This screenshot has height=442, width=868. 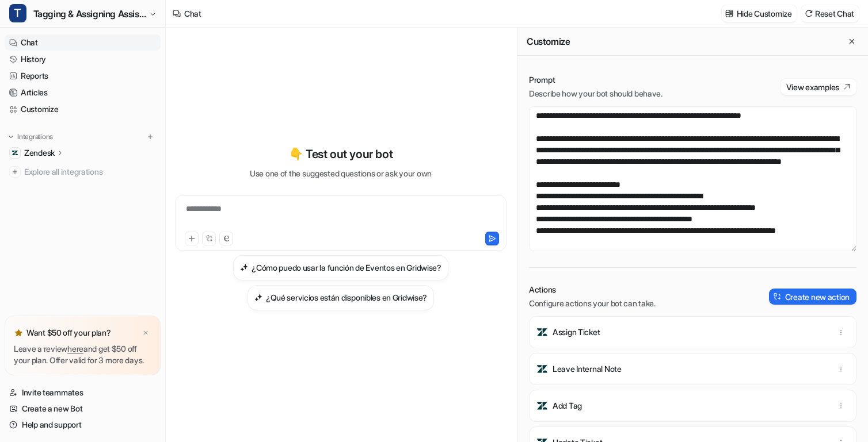 I want to click on img: Leave Internal Note icon, so click(x=542, y=369).